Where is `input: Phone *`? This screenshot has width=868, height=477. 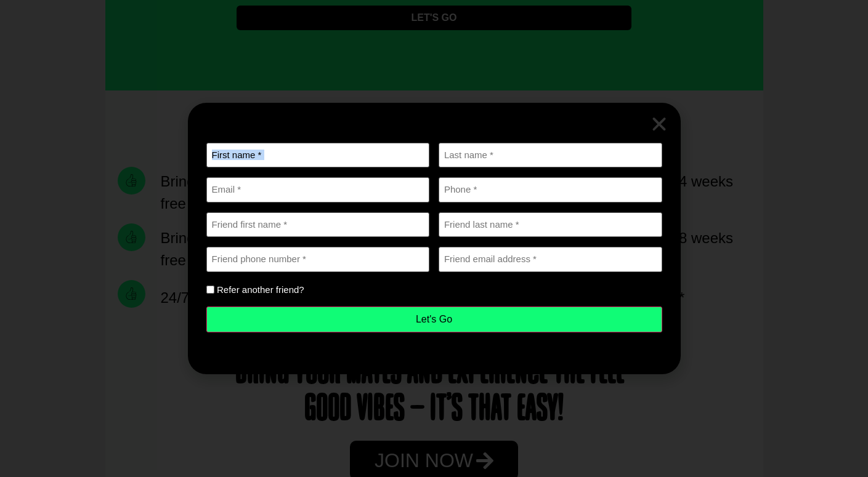 input: Phone * is located at coordinates (550, 190).